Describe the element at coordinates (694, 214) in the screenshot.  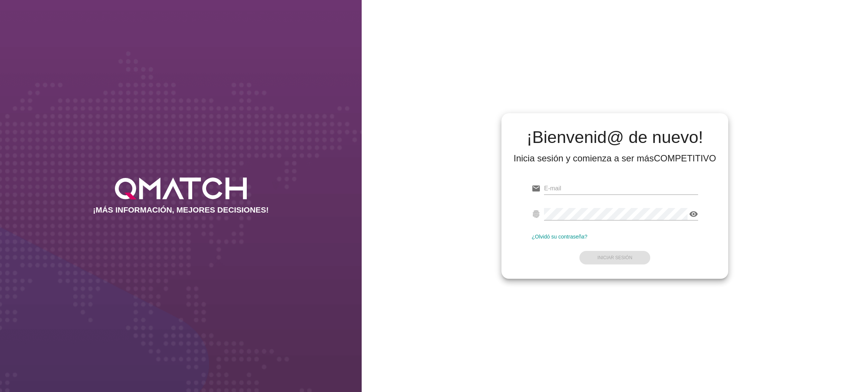
I see `i: visibility` at that location.